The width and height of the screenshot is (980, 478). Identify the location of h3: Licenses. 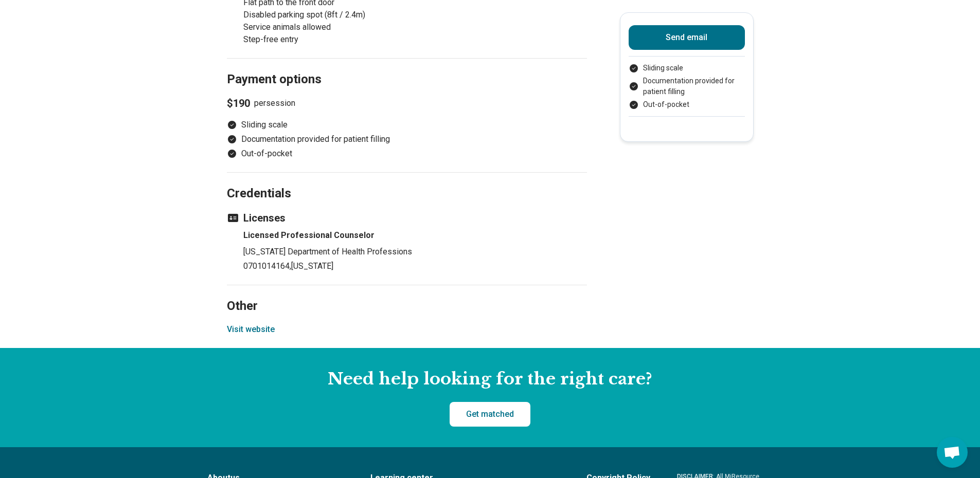
(407, 218).